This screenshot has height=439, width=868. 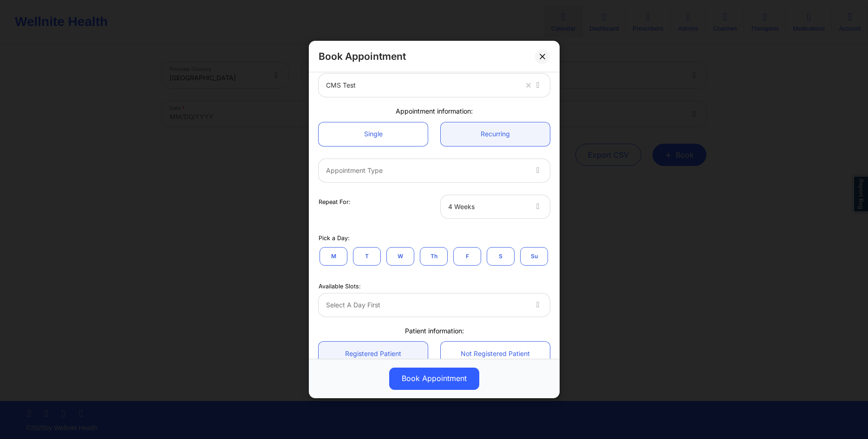 What do you see at coordinates (487, 207) in the screenshot?
I see `div: 4 Weeks` at bounding box center [487, 207].